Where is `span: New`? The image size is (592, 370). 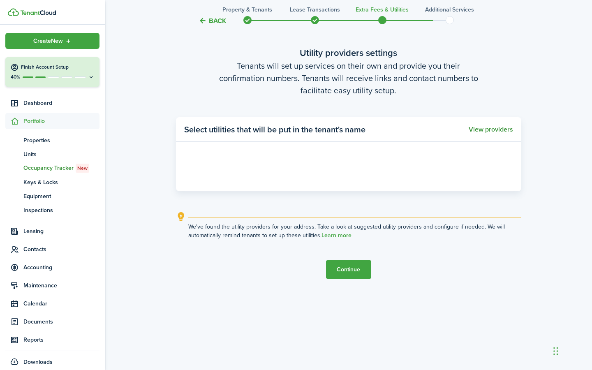
span: New is located at coordinates (82, 168).